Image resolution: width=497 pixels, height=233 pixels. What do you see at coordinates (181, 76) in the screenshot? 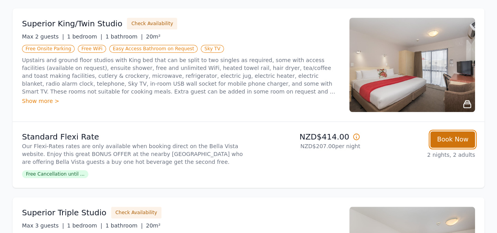
I see `p: Upstairs and ground floor studios with King bed that can be split to two singles as required, som...` at bounding box center [181, 76].